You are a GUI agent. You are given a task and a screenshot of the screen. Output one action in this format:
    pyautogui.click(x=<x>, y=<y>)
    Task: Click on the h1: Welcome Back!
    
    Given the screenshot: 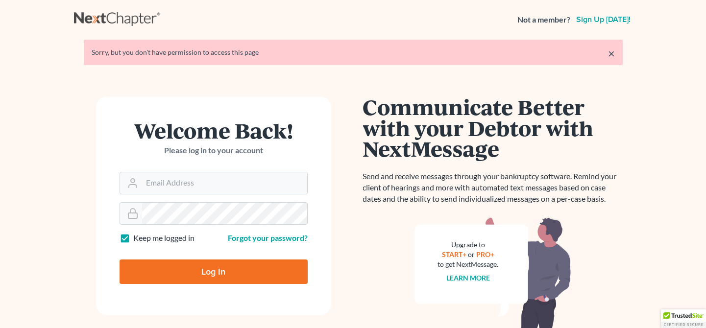 What is the action you would take?
    pyautogui.click(x=214, y=130)
    